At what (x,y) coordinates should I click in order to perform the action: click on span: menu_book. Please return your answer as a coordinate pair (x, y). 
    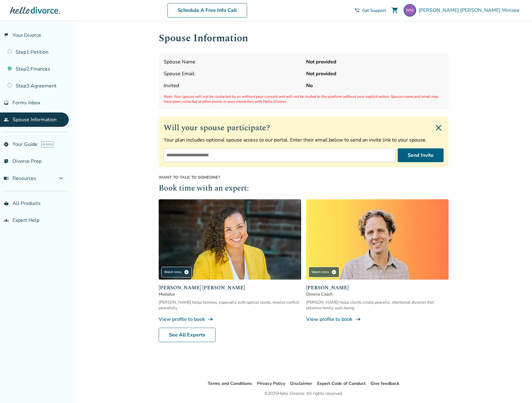
    Looking at the image, I should click on (6, 179).